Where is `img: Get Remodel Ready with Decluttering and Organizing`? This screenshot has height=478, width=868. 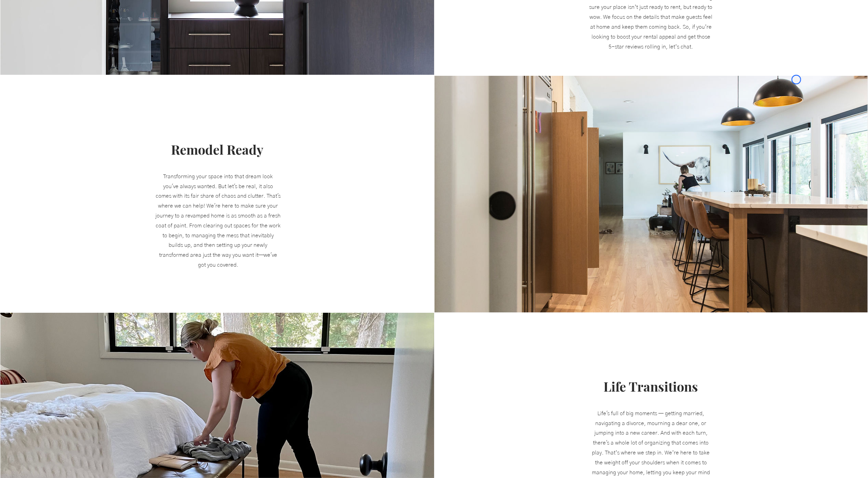
img: Get Remodel Ready with Decluttering and Organizing is located at coordinates (651, 194).